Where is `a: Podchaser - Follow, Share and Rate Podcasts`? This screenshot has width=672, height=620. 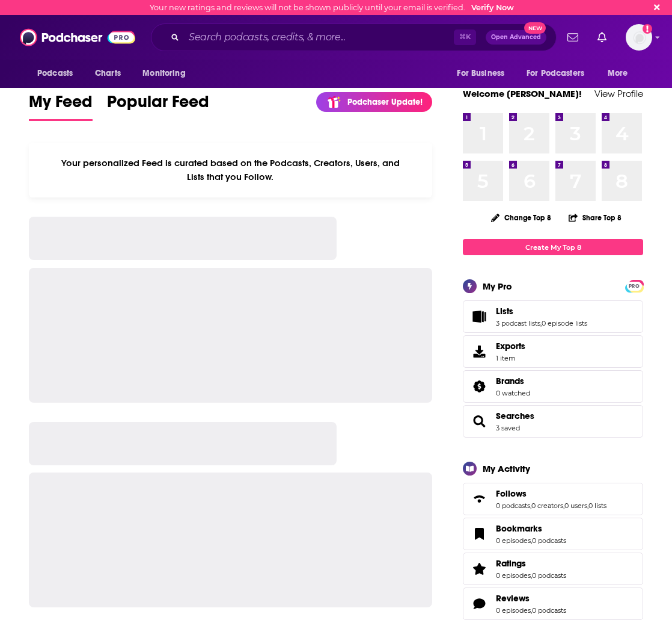
a: Podchaser - Follow, Share and Rate Podcasts is located at coordinates (78, 38).